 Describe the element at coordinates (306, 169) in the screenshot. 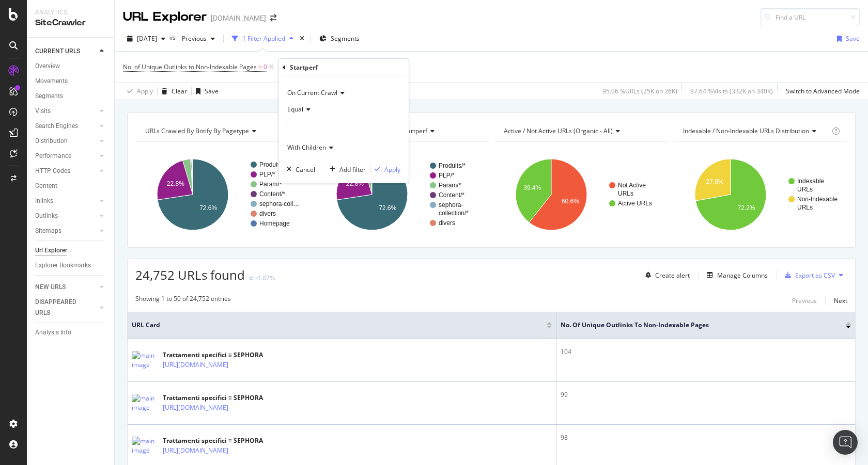

I see `div: Cancel` at that location.